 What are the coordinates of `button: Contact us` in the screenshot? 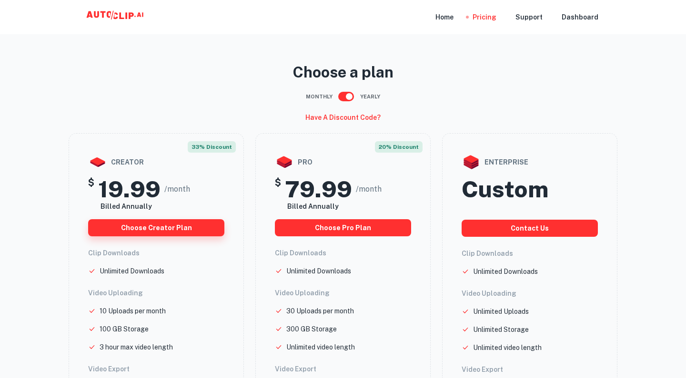 It's located at (529, 229).